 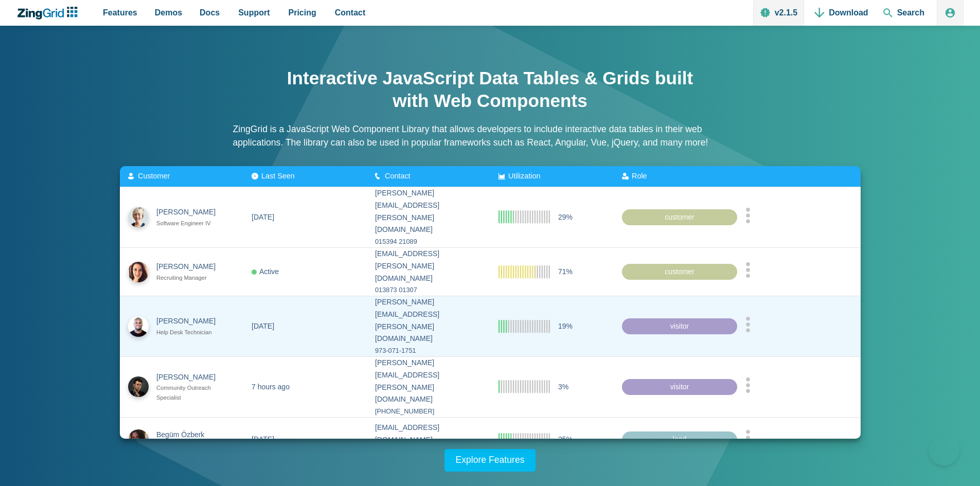 What do you see at coordinates (524, 176) in the screenshot?
I see `span: Utilization` at bounding box center [524, 176].